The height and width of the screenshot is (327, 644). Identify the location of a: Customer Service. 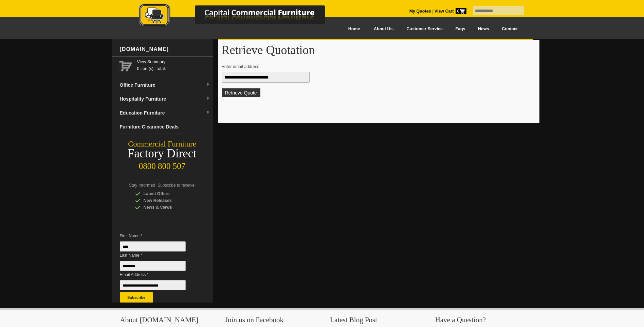
(424, 29).